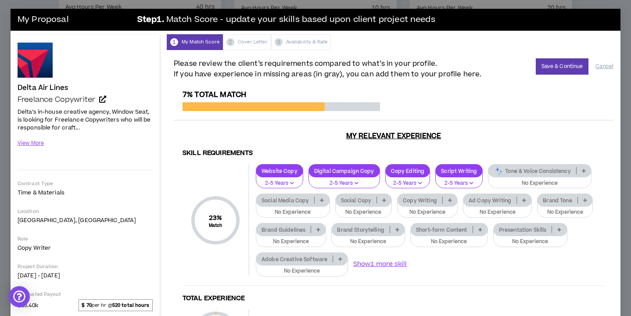 The height and width of the screenshot is (316, 631). I want to click on p: Adobe Creative Software, so click(294, 259).